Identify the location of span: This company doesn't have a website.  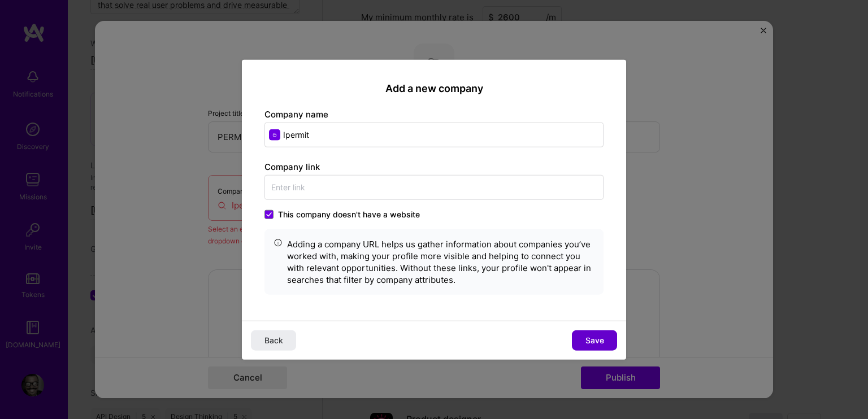
(349, 214).